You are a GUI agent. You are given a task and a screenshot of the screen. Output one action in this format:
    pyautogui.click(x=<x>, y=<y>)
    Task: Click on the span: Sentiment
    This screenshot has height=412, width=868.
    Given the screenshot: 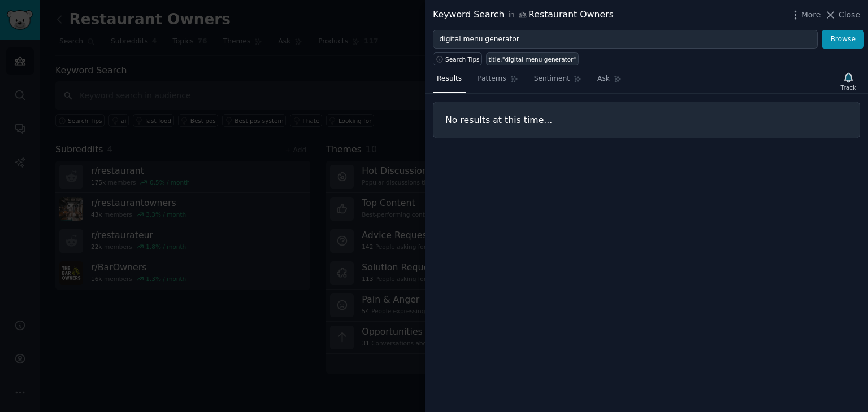 What is the action you would take?
    pyautogui.click(x=551, y=79)
    